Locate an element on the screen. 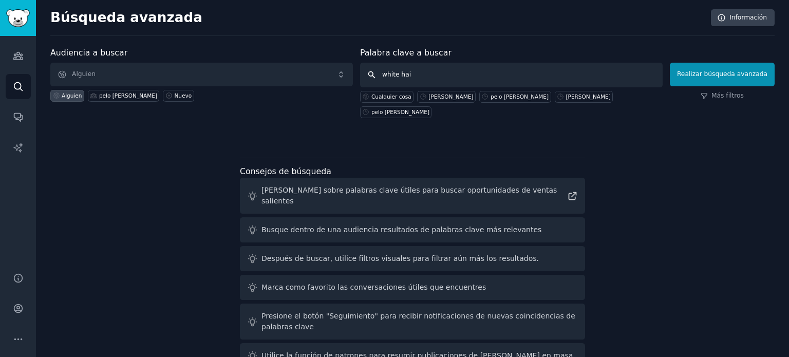 This screenshot has width=789, height=357. font: Realizar búsqueda avanzada is located at coordinates (722, 74).